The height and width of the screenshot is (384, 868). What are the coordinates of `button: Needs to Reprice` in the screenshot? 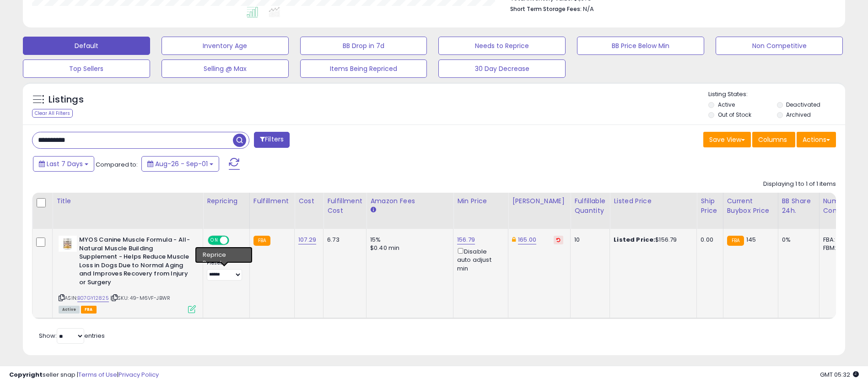 It's located at (502, 46).